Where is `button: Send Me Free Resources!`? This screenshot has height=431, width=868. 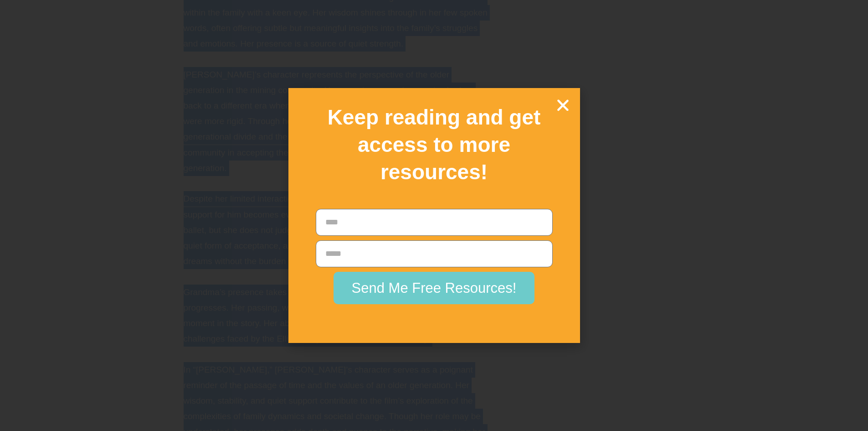
button: Send Me Free Resources! is located at coordinates (434, 288).